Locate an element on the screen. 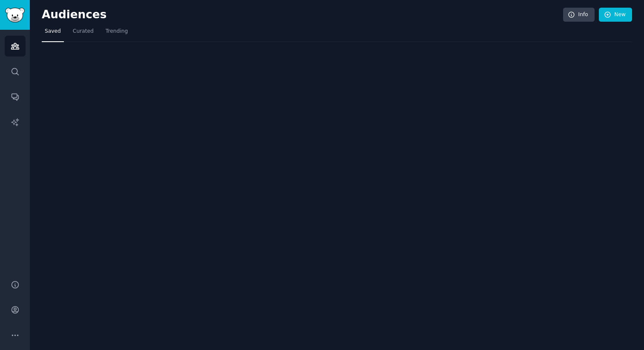 The width and height of the screenshot is (644, 350). a: Curated is located at coordinates (83, 34).